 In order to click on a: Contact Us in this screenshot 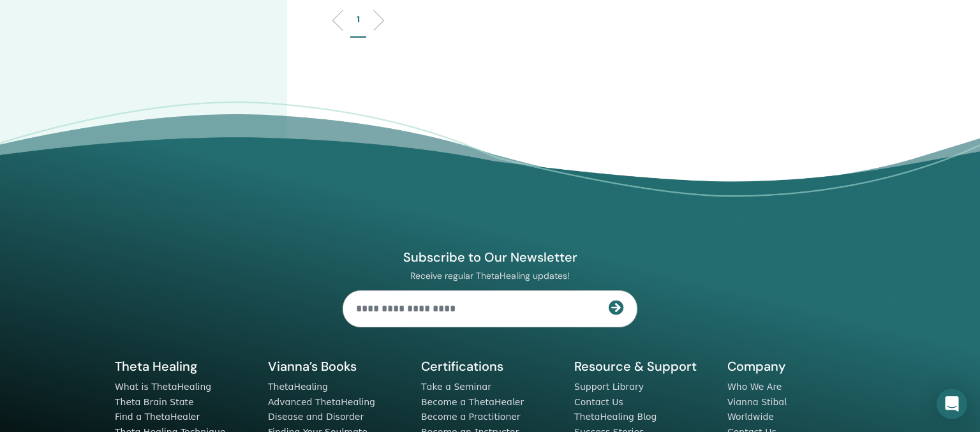, I will do `click(598, 402)`.